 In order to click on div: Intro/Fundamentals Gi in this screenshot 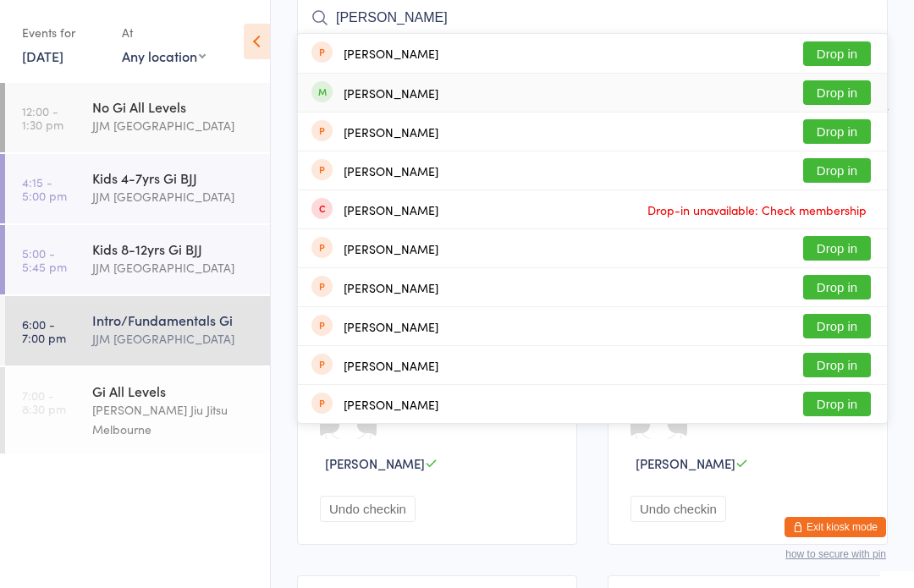, I will do `click(174, 320)`.